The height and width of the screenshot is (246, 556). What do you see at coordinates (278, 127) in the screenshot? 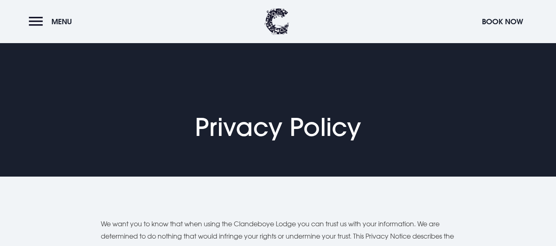
I see `h1: Privacy Policy` at bounding box center [278, 127].